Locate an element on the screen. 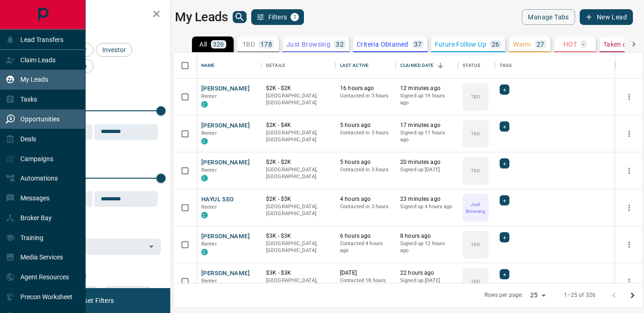 The image size is (644, 313). p: 6 hours ago is located at coordinates (365, 236).